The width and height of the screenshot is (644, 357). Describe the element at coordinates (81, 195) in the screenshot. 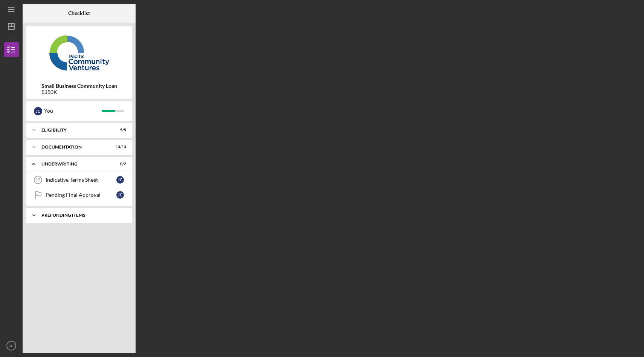

I see `div: Pending Final Approval` at that location.